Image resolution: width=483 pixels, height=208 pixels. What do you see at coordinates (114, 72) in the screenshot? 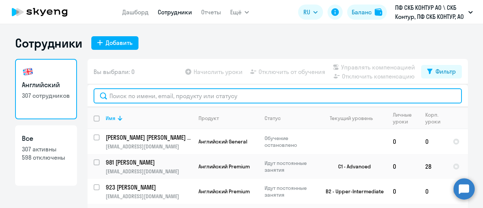
I see `span: Вы выбрали: 0` at bounding box center [114, 72].